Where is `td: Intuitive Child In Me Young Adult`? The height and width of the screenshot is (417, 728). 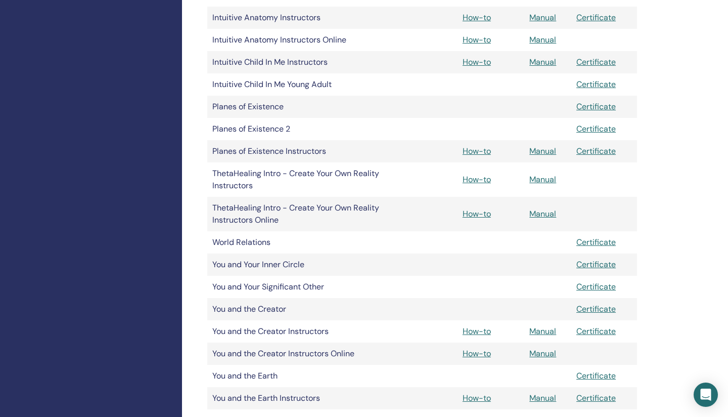 td: Intuitive Child In Me Young Adult is located at coordinates (298, 84).